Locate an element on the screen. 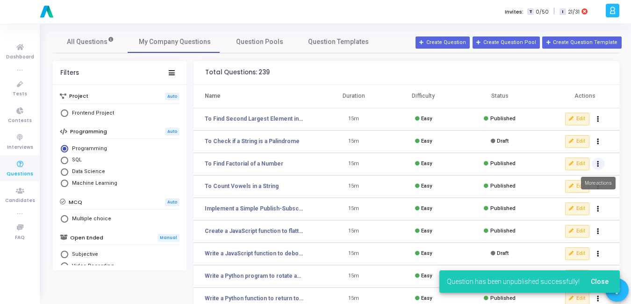 This screenshot has width=631, height=304. a: Write a JavaScript function to debounce another function with a wait time in milliseconds. Provid... is located at coordinates (254, 254).